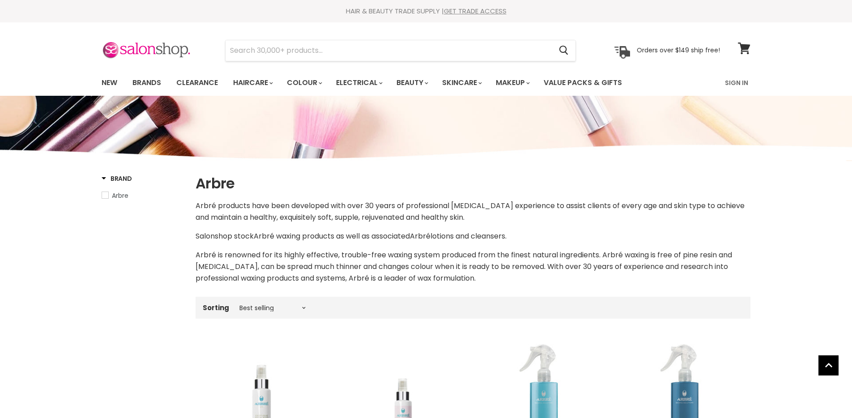 The height and width of the screenshot is (418, 852). Describe the element at coordinates (400, 51) in the screenshot. I see `form: Product` at that location.